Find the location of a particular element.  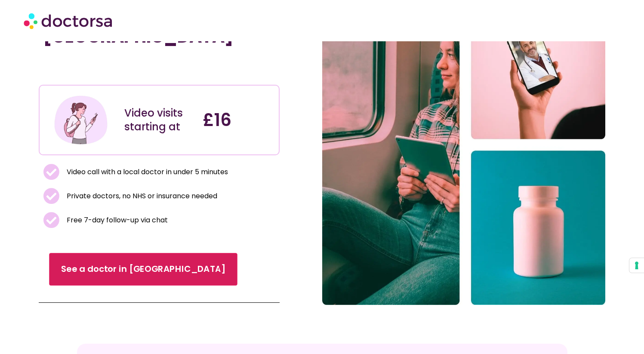

h4: £16 is located at coordinates (237, 120).